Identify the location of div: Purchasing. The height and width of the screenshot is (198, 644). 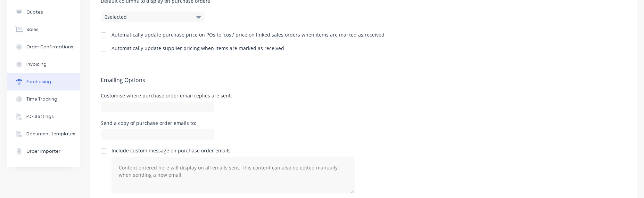
(38, 82).